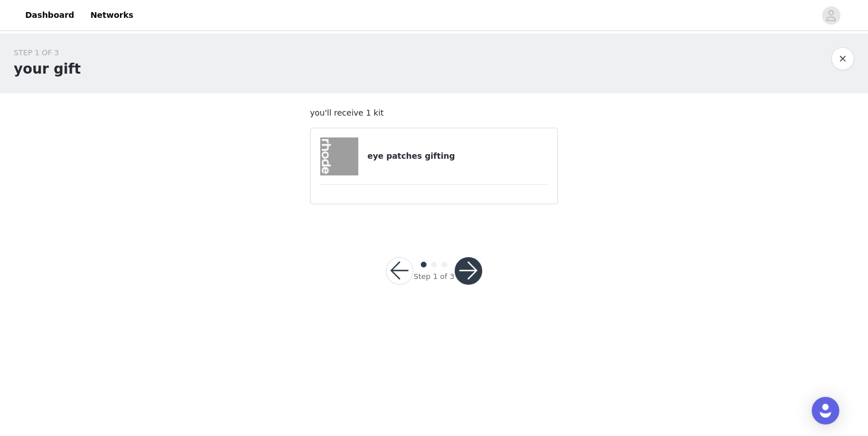  What do you see at coordinates (47, 69) in the screenshot?
I see `h1: your gift` at bounding box center [47, 69].